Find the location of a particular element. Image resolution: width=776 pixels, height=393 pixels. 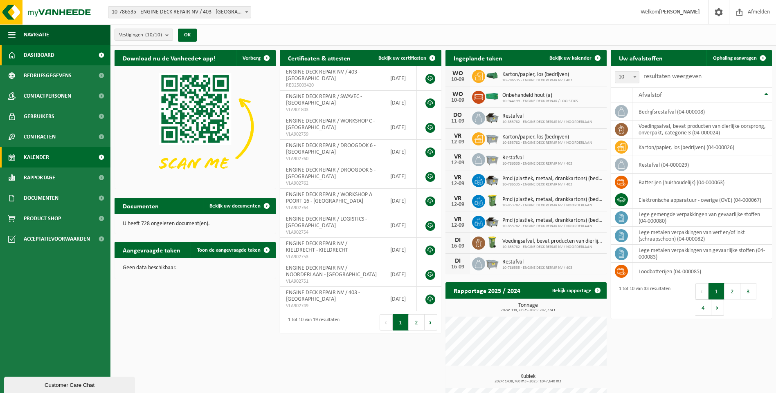

p: Geen data beschikbaar. is located at coordinates (195, 268).